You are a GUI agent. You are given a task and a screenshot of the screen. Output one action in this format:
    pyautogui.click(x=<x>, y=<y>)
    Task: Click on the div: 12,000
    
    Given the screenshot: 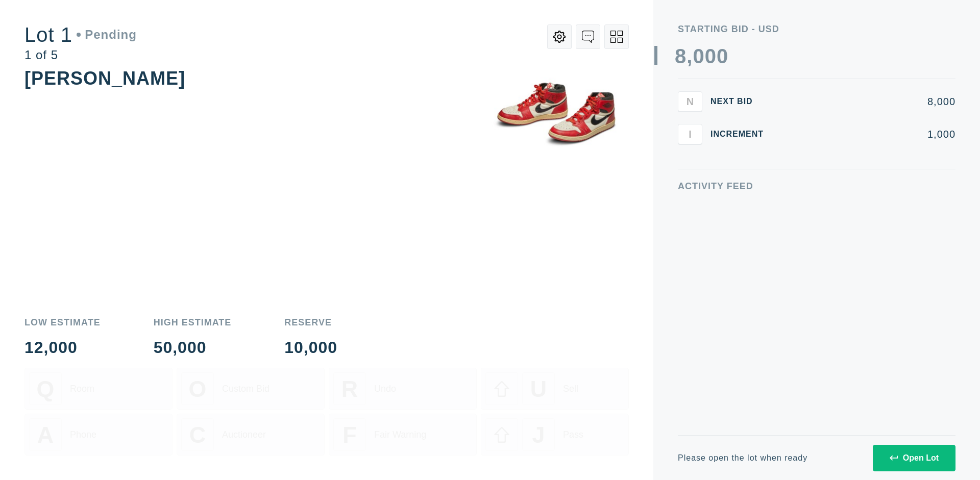 What is the action you would take?
    pyautogui.click(x=62, y=347)
    